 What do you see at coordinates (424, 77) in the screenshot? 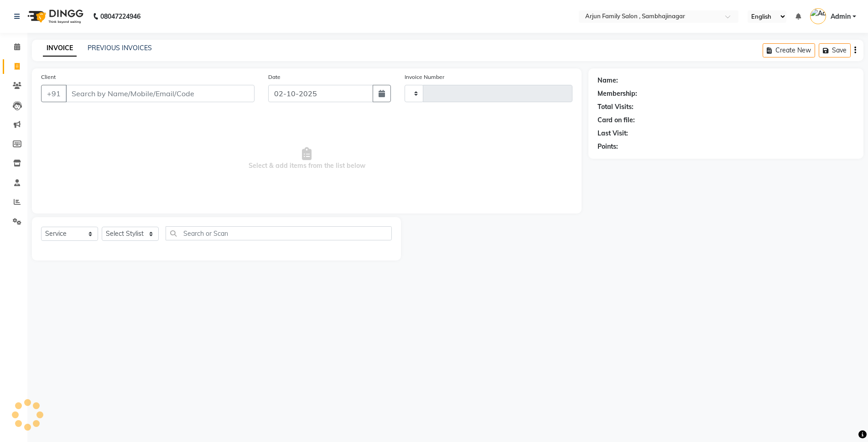
I see `label: Invoice Number` at bounding box center [424, 77].